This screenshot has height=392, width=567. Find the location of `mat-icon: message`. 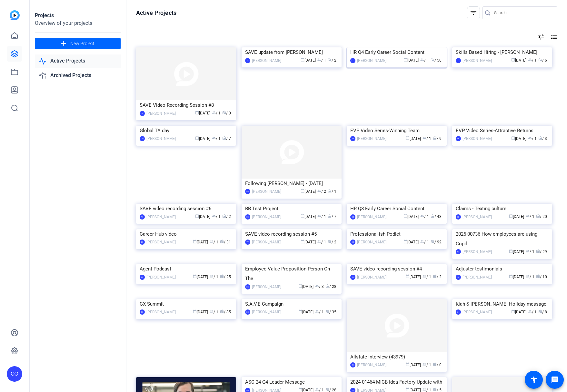

mat-icon: message is located at coordinates (555, 380).